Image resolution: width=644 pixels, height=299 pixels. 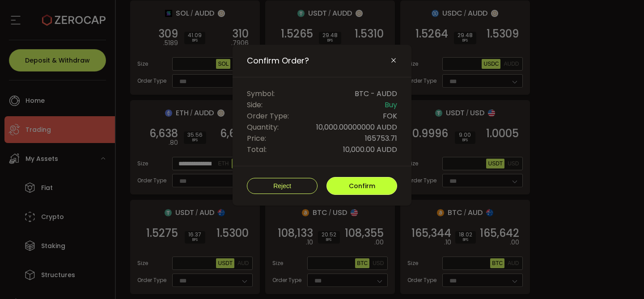 What do you see at coordinates (394, 61) in the screenshot?
I see `button: Close` at bounding box center [394, 61].